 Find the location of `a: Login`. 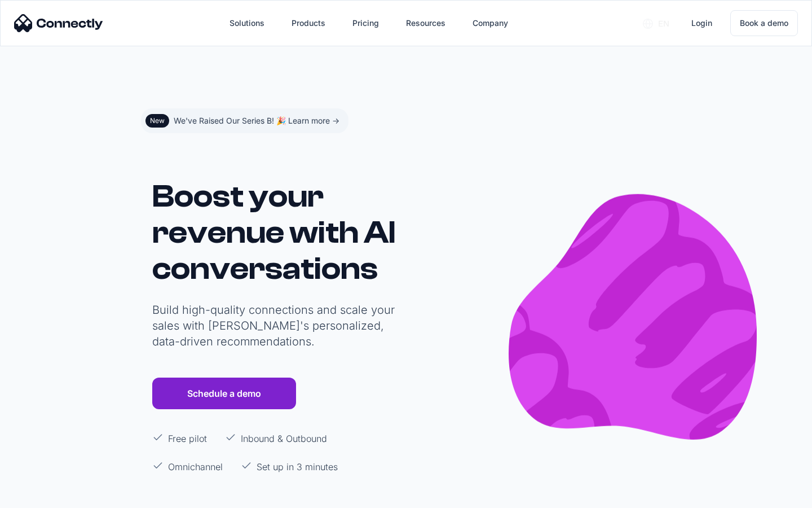

a: Login is located at coordinates (701, 23).